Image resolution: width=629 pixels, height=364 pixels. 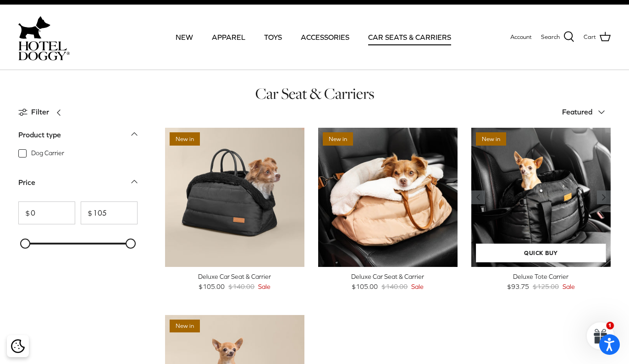 I want to click on input: From, so click(x=47, y=213).